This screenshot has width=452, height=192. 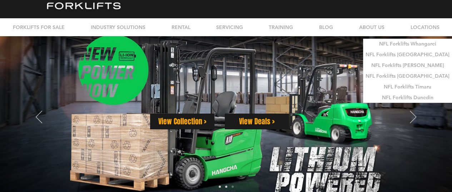 What do you see at coordinates (372, 27) in the screenshot?
I see `p: ABOUT US` at bounding box center [372, 27].